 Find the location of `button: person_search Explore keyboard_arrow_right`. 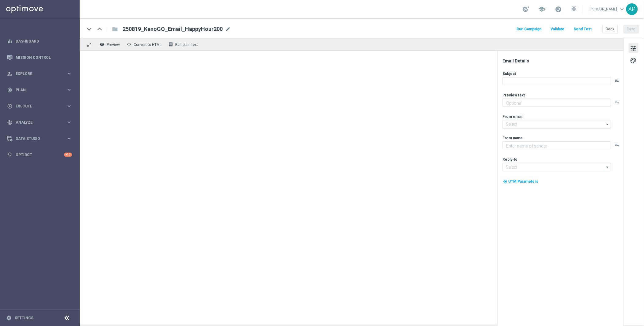

button: person_search Explore keyboard_arrow_right is located at coordinates (40, 74).